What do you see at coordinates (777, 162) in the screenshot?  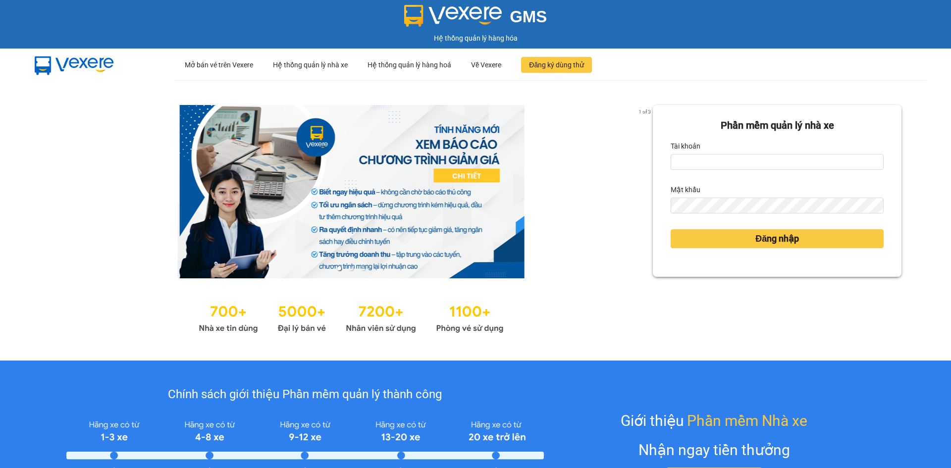 I see `input: Tài khoản` at bounding box center [777, 162].